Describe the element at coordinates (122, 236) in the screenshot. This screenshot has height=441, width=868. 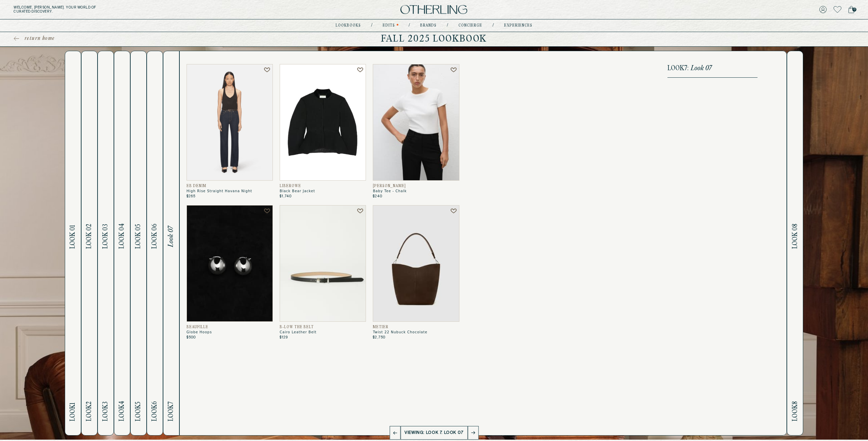
I see `span: Look 04` at that location.